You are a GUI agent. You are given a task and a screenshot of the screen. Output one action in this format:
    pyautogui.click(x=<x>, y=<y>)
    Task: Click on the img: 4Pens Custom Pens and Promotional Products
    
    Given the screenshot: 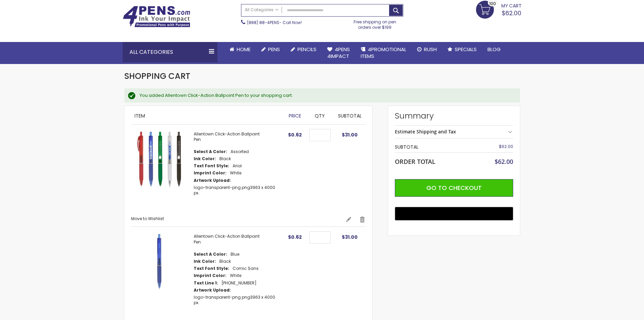 What is the action you would take?
    pyautogui.click(x=157, y=17)
    